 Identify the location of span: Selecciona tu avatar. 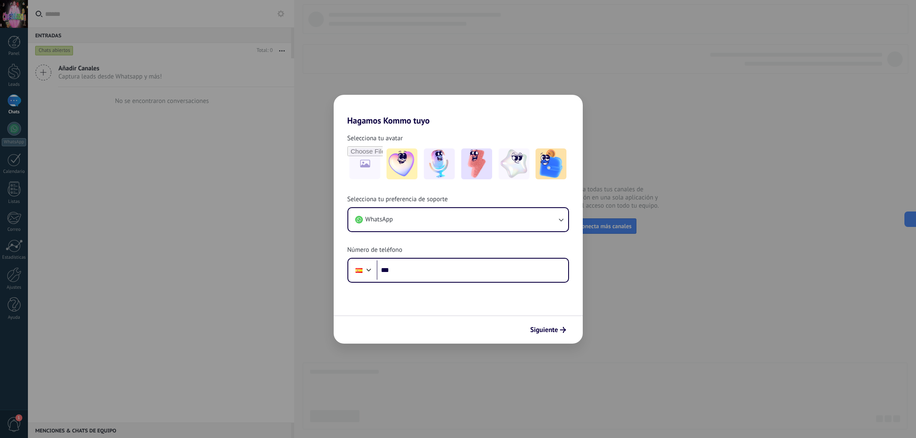
(375, 139).